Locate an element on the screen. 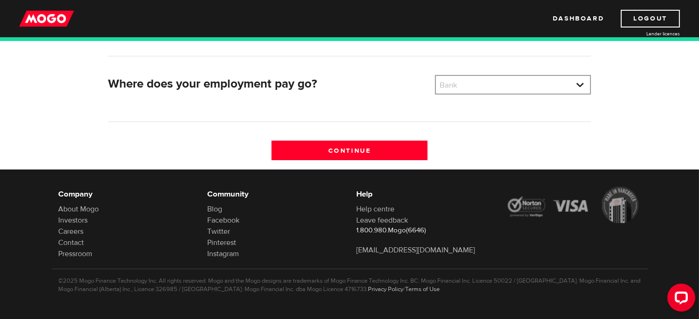  a: Pressroom is located at coordinates (75, 254).